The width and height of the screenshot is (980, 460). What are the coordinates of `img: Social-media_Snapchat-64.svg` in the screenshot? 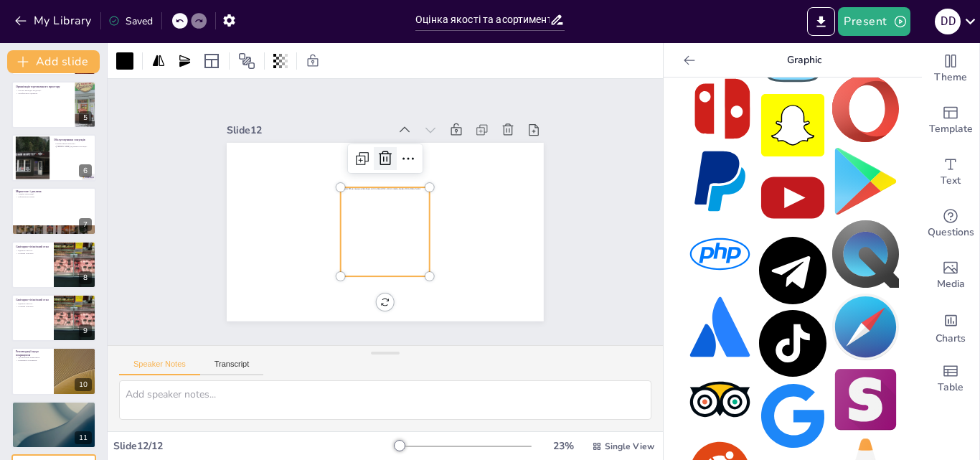 It's located at (792, 125).